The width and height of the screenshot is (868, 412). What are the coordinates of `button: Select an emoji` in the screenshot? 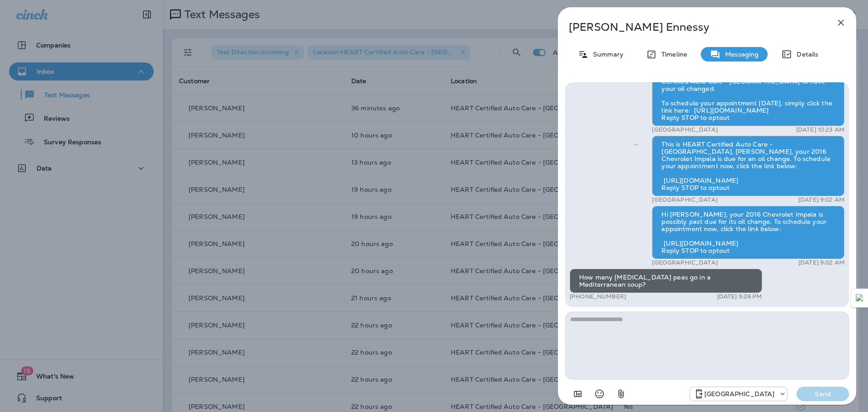 It's located at (599, 394).